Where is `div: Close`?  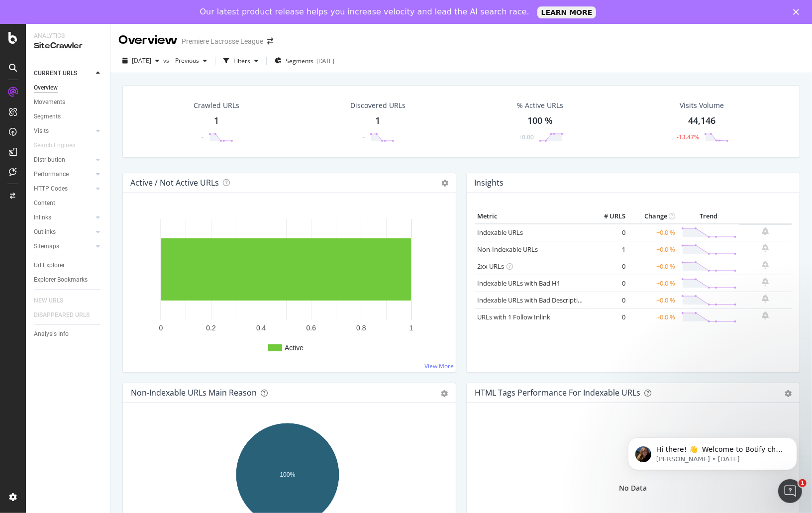 div: Close is located at coordinates (798, 12).